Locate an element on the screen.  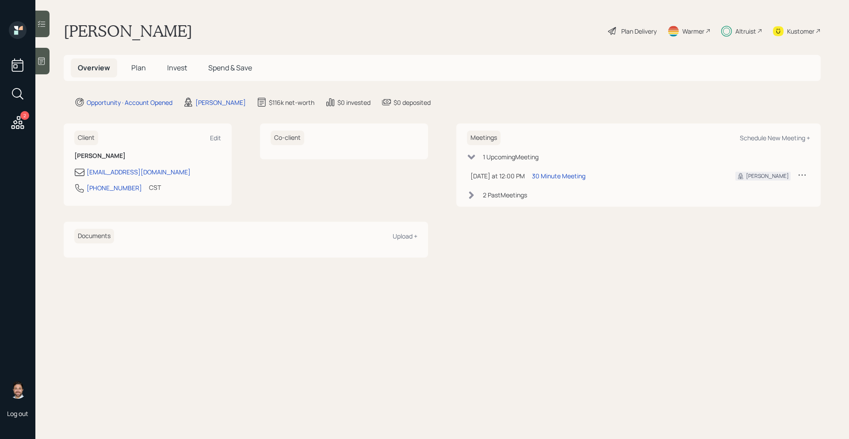
h6: Meetings is located at coordinates (484, 137).